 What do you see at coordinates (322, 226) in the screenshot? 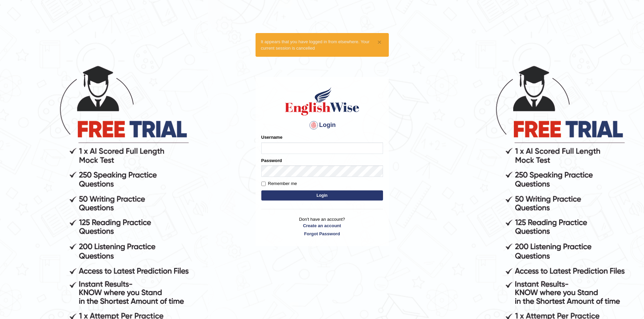
I see `a: Create an account` at bounding box center [322, 226].